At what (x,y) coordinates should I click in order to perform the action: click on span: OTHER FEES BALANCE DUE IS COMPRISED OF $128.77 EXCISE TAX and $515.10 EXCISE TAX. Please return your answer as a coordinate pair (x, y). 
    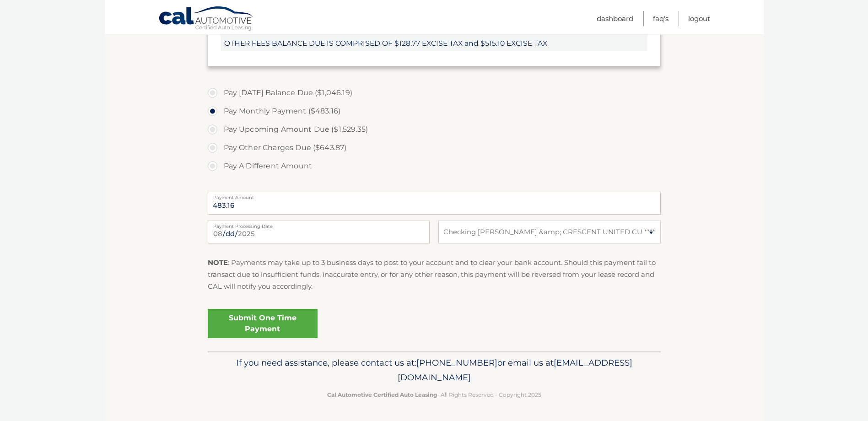
    Looking at the image, I should click on (434, 43).